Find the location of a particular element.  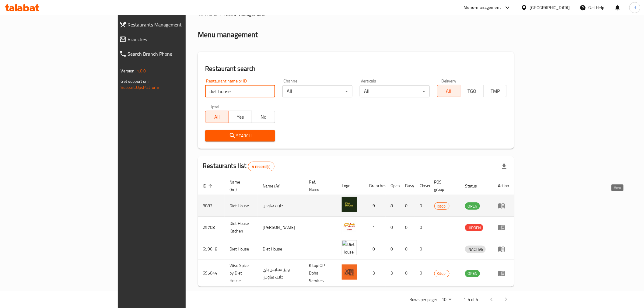

img: Wise Spice by Diet House is located at coordinates (349, 272).